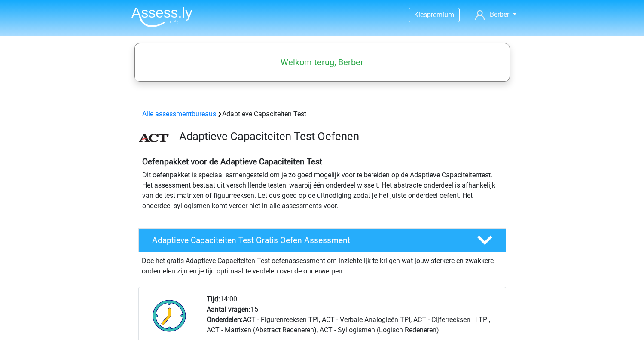  What do you see at coordinates (162, 17) in the screenshot?
I see `img: Assessly` at bounding box center [162, 17].